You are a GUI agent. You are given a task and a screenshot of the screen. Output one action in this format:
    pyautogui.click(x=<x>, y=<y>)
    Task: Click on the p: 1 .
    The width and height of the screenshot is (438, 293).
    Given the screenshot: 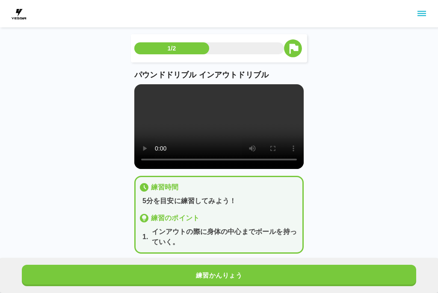 What is the action you would take?
    pyautogui.click(x=146, y=237)
    